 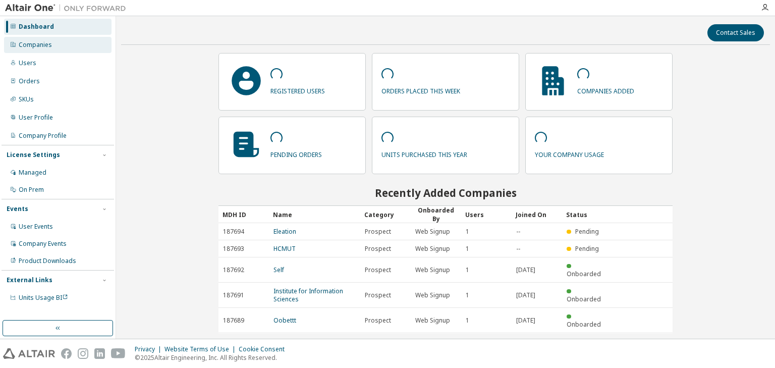 I want to click on a: Institute for Information Sciences, so click(x=308, y=295).